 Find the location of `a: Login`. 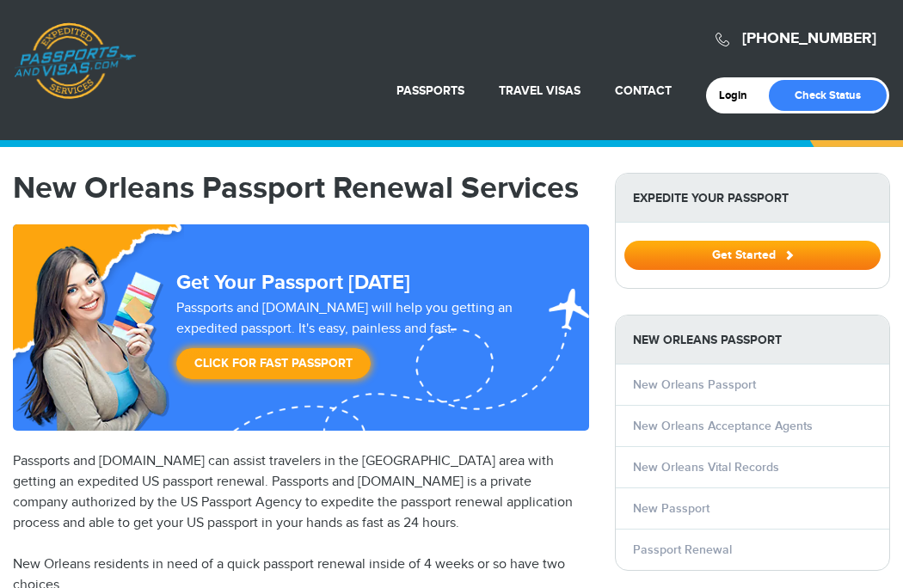

a: Login is located at coordinates (739, 96).